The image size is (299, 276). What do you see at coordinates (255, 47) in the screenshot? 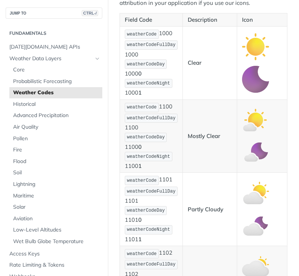
I see `img: clear_day` at bounding box center [255, 47].